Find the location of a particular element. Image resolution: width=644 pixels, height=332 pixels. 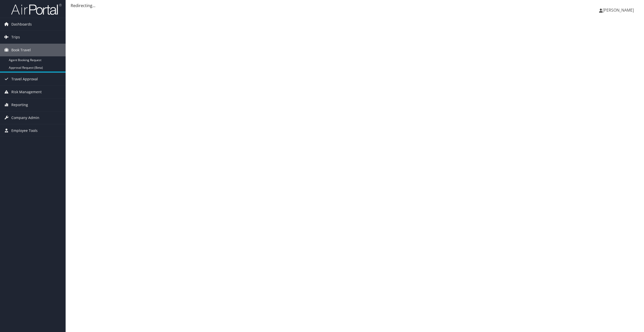

span: Reporting is located at coordinates (20, 105).